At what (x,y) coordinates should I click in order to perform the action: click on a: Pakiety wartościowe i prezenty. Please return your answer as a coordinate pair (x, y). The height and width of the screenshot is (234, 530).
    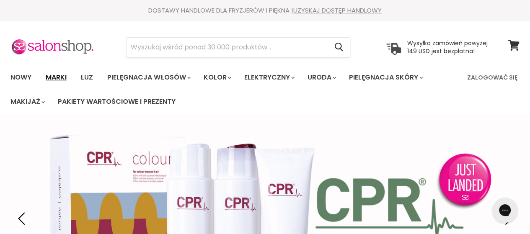
    Looking at the image, I should click on (116, 102).